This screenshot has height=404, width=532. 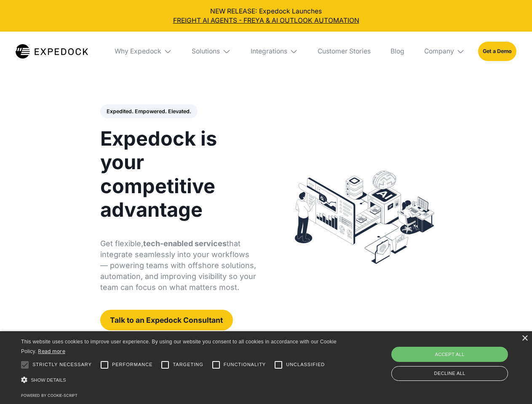 What do you see at coordinates (462, 359) in the screenshot?
I see `div: Chat Widget` at bounding box center [462, 359].